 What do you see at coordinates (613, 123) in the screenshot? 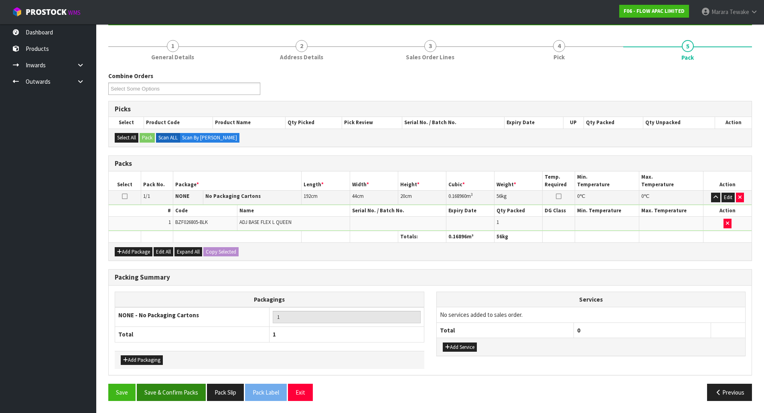
I see `th: Qty Packed` at bounding box center [613, 123].